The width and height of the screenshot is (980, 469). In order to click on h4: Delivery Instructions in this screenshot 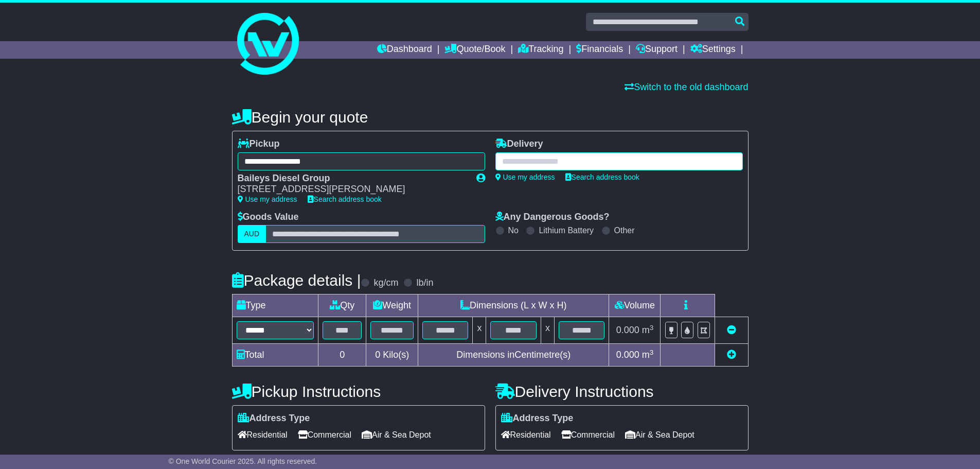, I will do `click(622, 391)`.